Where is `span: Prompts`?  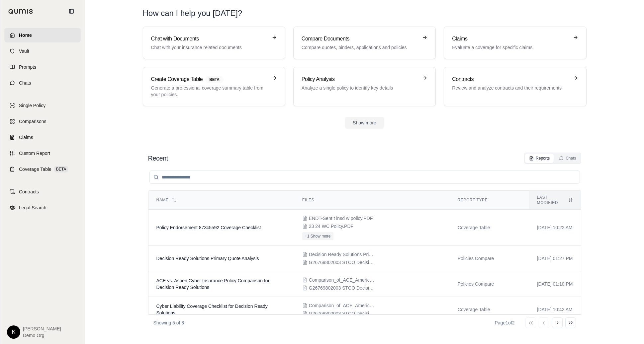 span: Prompts is located at coordinates (28, 67).